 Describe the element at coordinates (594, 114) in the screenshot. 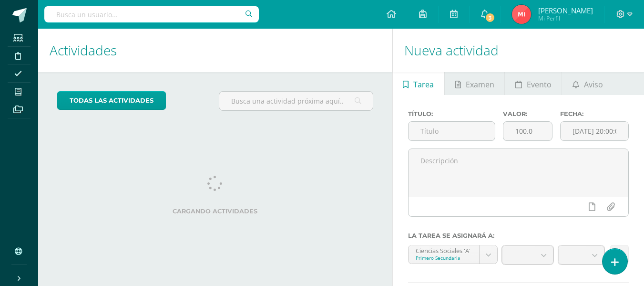

I see `label: Fecha:` at that location.